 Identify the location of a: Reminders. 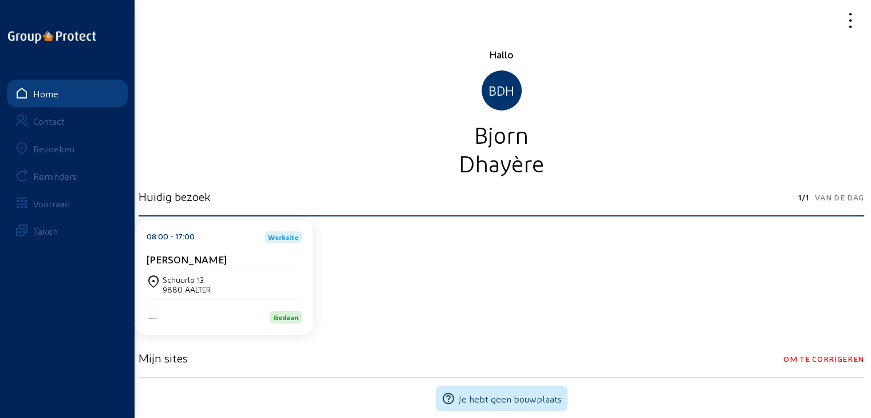
(67, 176).